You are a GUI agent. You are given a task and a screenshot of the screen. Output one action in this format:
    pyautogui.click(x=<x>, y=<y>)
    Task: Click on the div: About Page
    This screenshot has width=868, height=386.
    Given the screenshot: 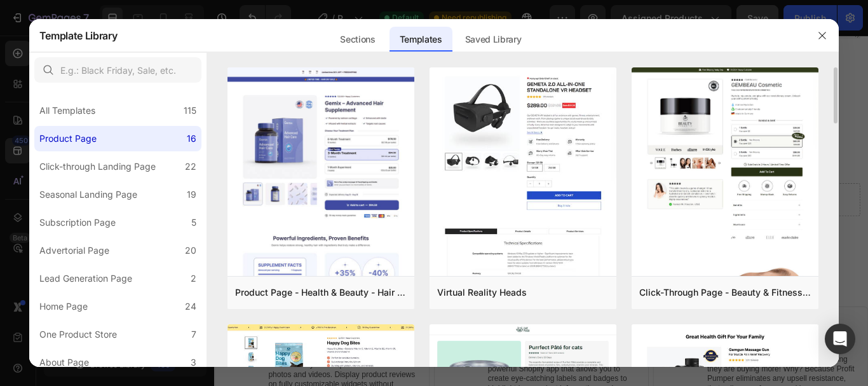 What is the action you would take?
    pyautogui.click(x=64, y=362)
    